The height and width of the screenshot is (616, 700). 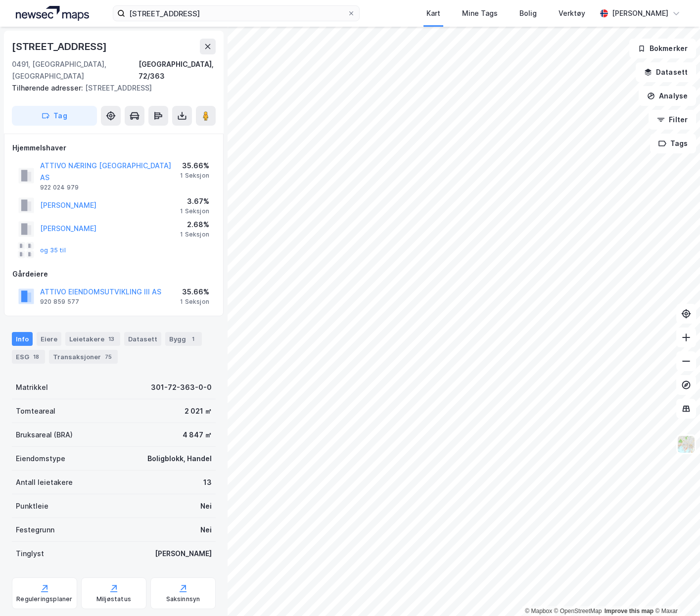 What do you see at coordinates (44, 435) in the screenshot?
I see `div: Bruksareal (BRA)` at bounding box center [44, 435].